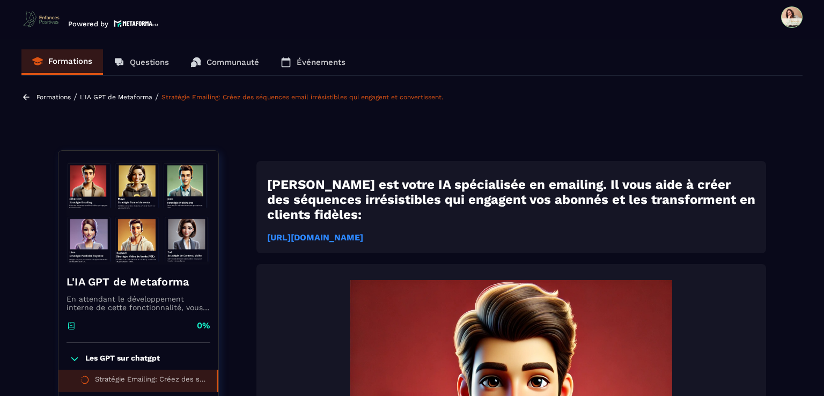  I want to click on a: Questions, so click(141, 62).